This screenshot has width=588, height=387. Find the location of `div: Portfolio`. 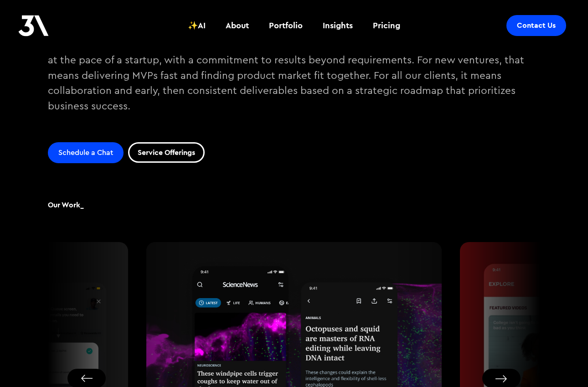

div: Portfolio is located at coordinates (285, 26).